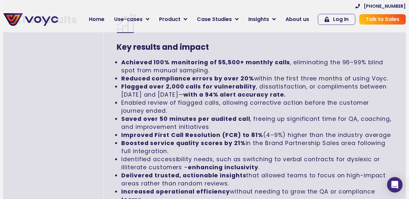 The height and width of the screenshot is (199, 409). Describe the element at coordinates (262, 19) in the screenshot. I see `a: Insights` at that location.